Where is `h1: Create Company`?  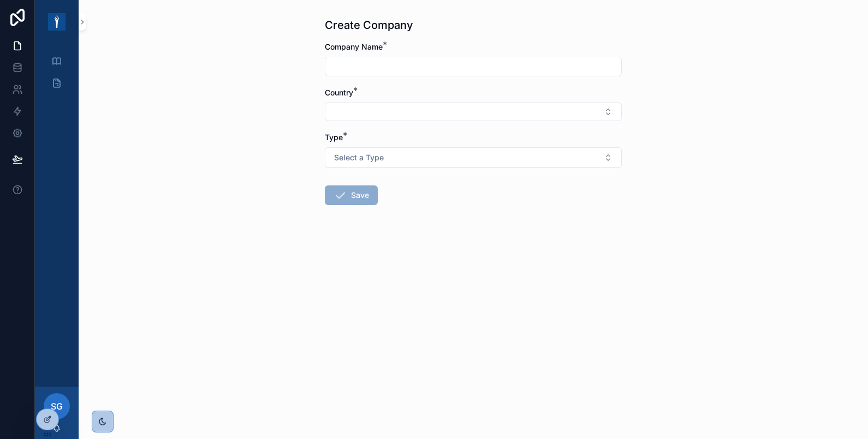 h1: Create Company is located at coordinates (369, 25).